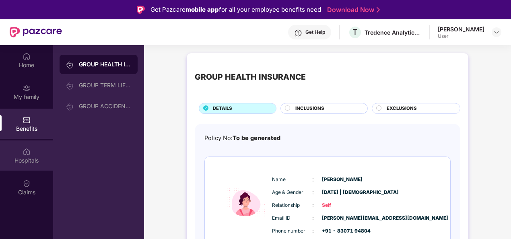  Describe the element at coordinates (497, 32) in the screenshot. I see `img: svg+xml;base64,PHN2ZyBpZD0iRHJvcGRvd24tMzJ4MzIiIHhtbG5zPSJodHRwOi8vd3d3LnczLm9yZy8yMDAwL3N2ZyIgd2...` at that location.